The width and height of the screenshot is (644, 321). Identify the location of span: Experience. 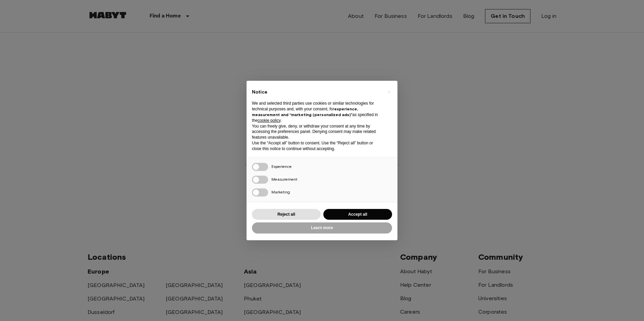
(282, 166).